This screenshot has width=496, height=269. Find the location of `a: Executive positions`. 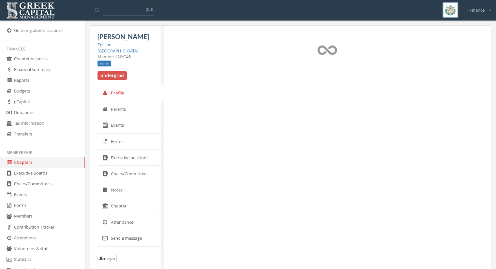

a: Executive positions is located at coordinates (130, 158).